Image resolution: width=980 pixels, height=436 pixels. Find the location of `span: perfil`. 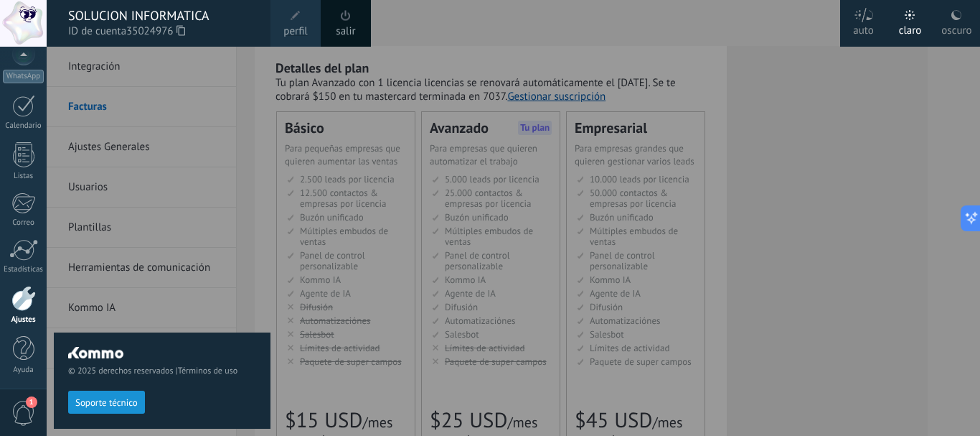

span: perfil is located at coordinates (295, 31).